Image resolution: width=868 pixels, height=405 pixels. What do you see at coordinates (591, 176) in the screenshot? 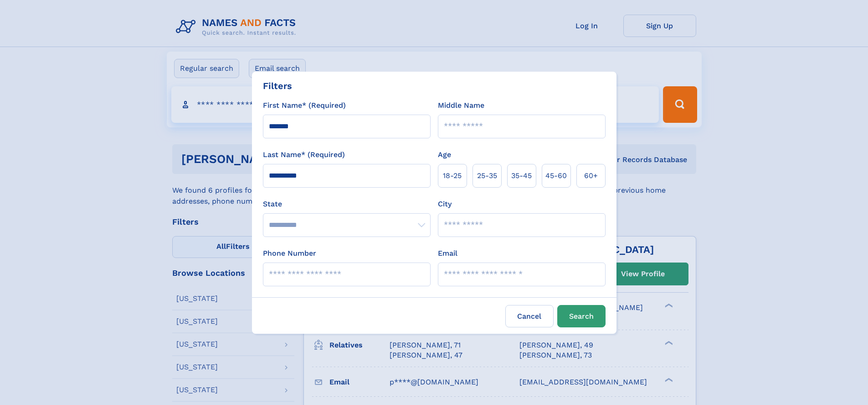
I see `span: 60+` at bounding box center [591, 176].